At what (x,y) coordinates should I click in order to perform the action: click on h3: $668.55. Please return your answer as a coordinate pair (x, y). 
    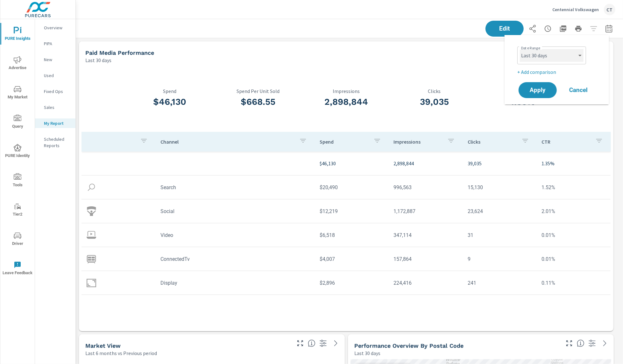
    Looking at the image, I should click on (258, 102).